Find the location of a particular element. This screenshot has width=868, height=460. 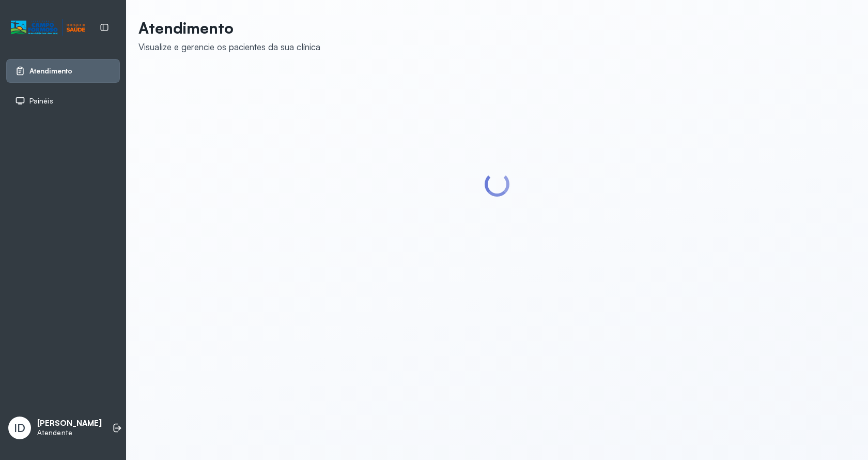

p: Atendente is located at coordinates (69, 433).